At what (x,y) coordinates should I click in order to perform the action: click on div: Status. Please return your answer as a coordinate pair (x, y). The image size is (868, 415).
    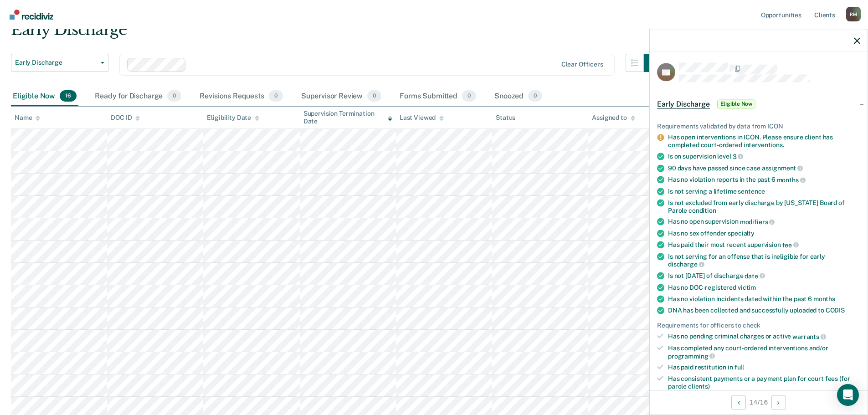
    Looking at the image, I should click on (505, 118).